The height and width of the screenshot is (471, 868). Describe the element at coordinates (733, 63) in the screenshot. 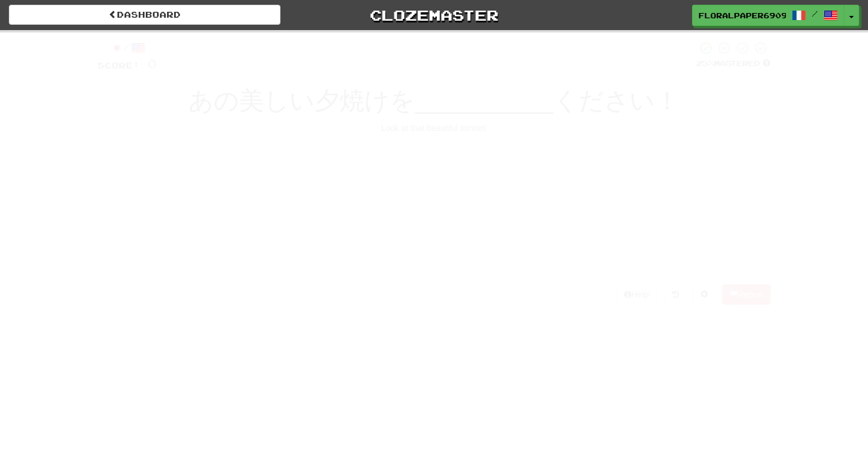

I see `div: Mastered` at that location.